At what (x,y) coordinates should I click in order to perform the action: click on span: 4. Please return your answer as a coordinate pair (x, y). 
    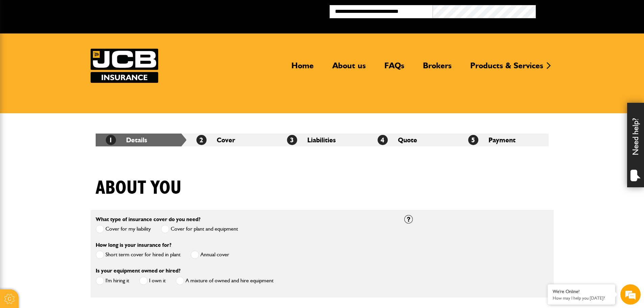
    Looking at the image, I should click on (383, 140).